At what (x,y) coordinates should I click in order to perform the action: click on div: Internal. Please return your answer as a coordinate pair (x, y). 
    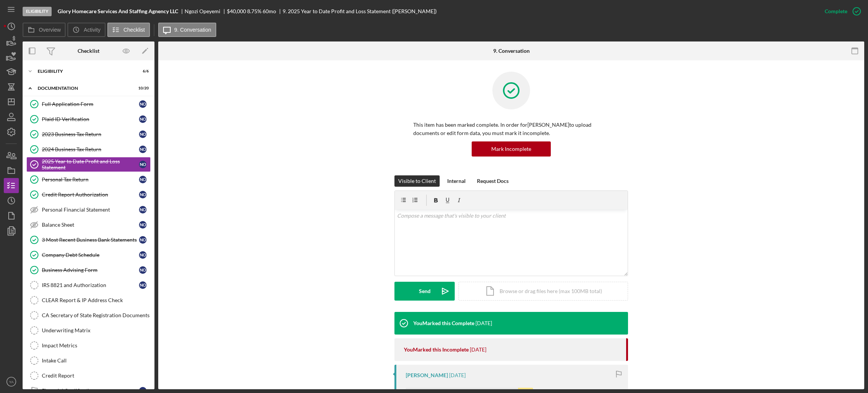
    Looking at the image, I should click on (456, 181).